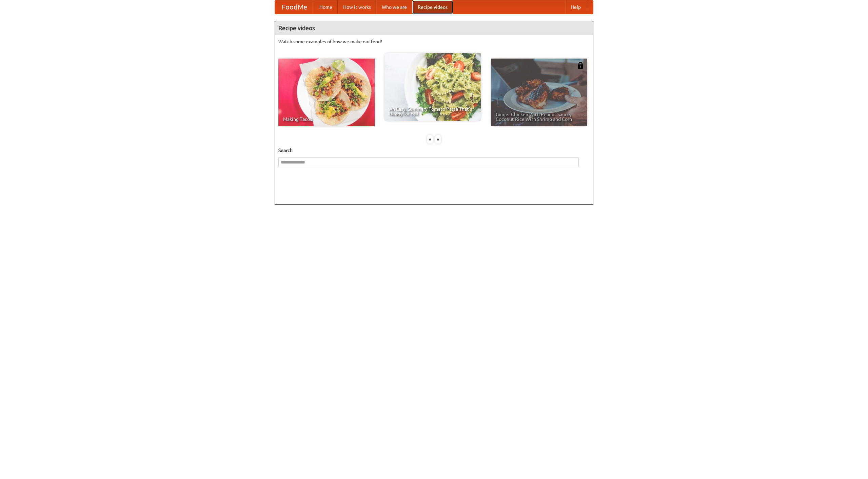  What do you see at coordinates (434, 42) in the screenshot?
I see `p: Watch some examples of how we make our food!` at bounding box center [434, 42].